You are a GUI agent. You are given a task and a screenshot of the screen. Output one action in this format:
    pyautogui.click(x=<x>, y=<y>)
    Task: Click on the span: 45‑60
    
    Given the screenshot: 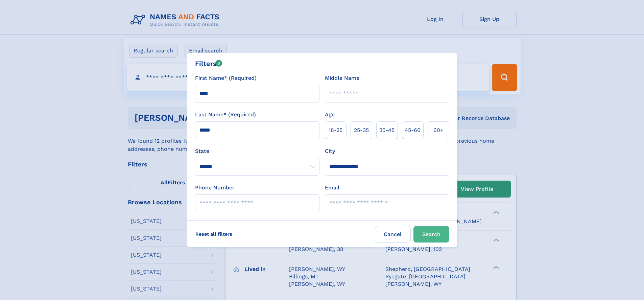 What is the action you would take?
    pyautogui.click(x=412, y=131)
    